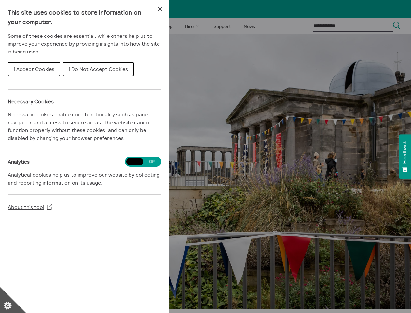 Image resolution: width=411 pixels, height=313 pixels. I want to click on span: Feedback, so click(405, 152).